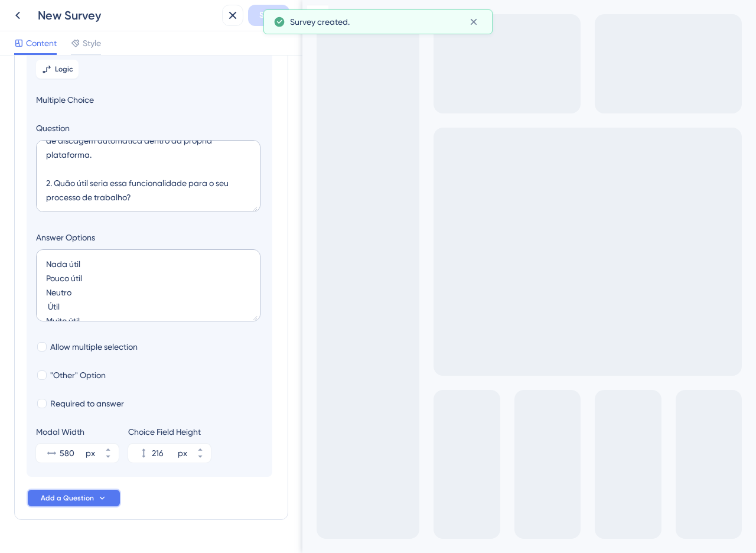  Describe the element at coordinates (68, 497) in the screenshot. I see `span: Add a Question` at that location.